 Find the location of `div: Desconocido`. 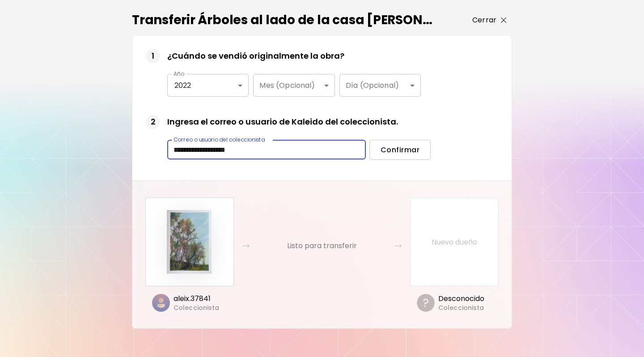

div: Desconocido is located at coordinates (454, 302).